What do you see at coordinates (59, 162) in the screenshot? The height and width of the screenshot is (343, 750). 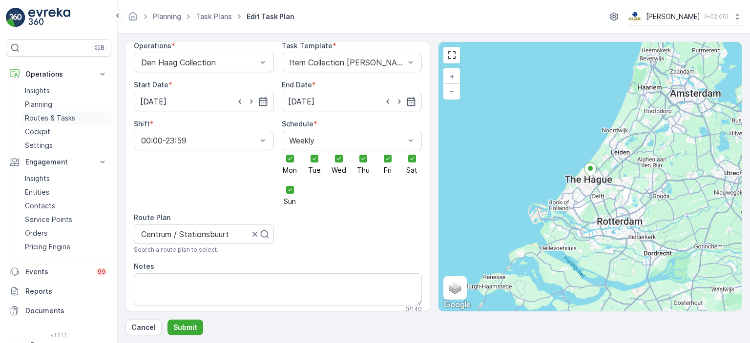 I see `button: Engagement` at bounding box center [59, 162].